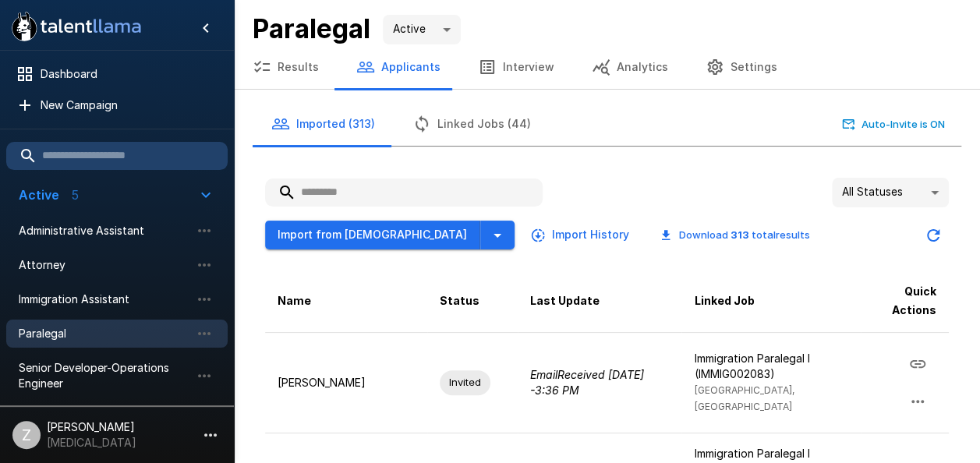 The width and height of the screenshot is (980, 463). What do you see at coordinates (918, 361) in the screenshot?
I see `span: Copy Interview Link` at bounding box center [918, 361].